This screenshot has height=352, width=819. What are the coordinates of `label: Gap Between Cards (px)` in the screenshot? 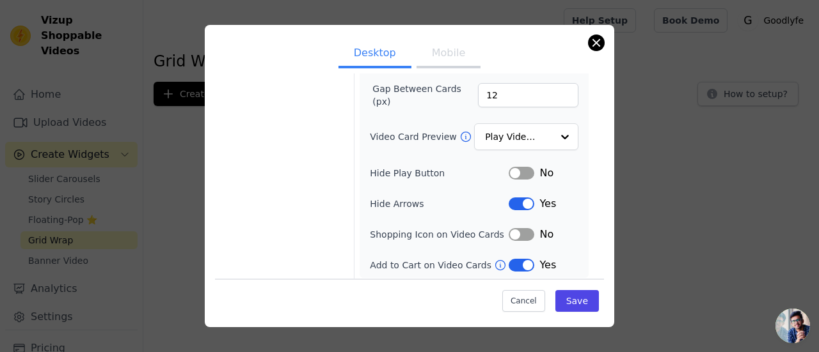 It's located at (425, 95).